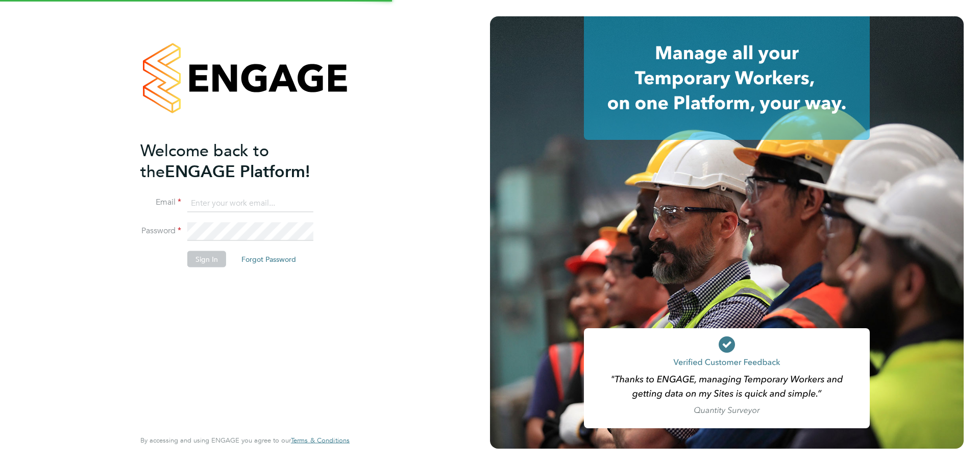  What do you see at coordinates (320, 440) in the screenshot?
I see `span: Terms & Conditions` at bounding box center [320, 440].